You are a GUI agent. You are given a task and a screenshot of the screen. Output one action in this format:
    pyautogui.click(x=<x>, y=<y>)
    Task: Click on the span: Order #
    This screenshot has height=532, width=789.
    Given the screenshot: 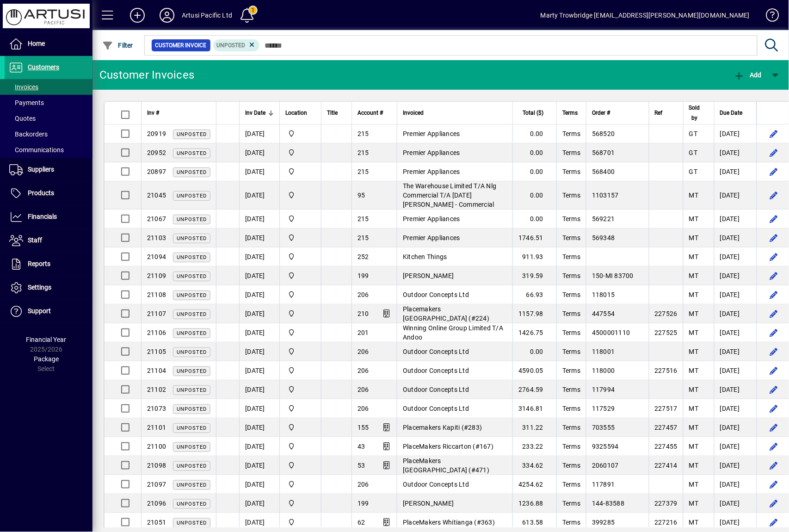 What is the action you would take?
    pyautogui.click(x=601, y=113)
    